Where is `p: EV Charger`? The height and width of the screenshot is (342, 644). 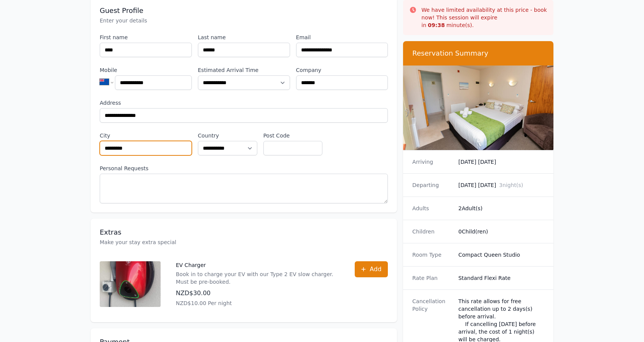 p: EV Charger is located at coordinates (258, 265).